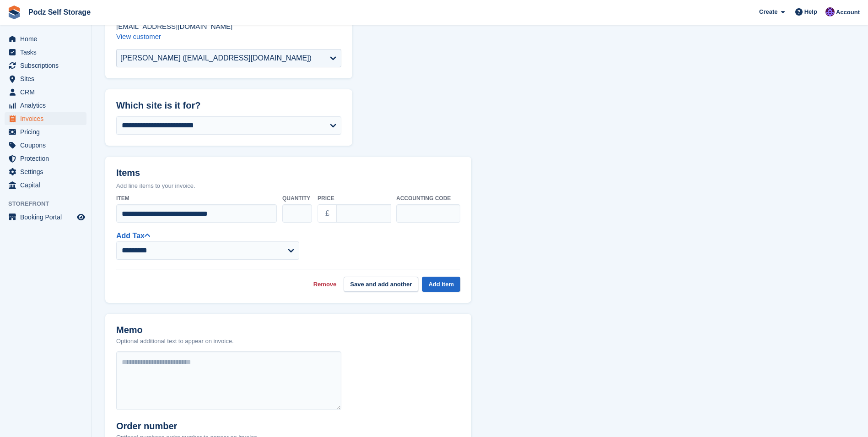 This screenshot has height=437, width=868. Describe the element at coordinates (187, 426) in the screenshot. I see `h2: Order number` at that location.